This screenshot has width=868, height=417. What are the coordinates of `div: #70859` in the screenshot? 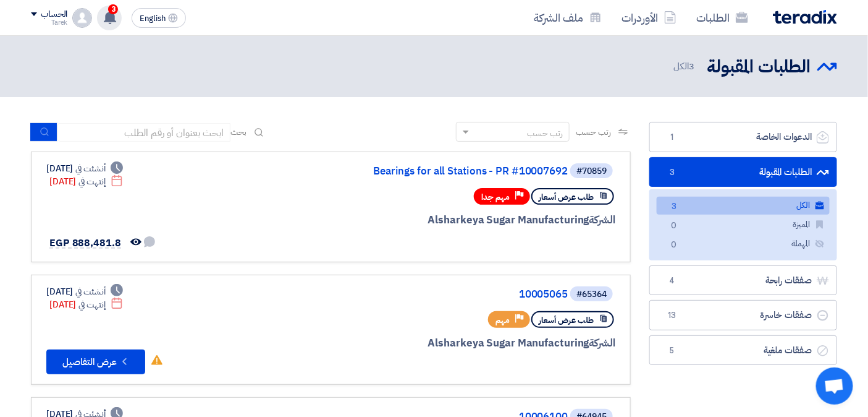 It's located at (591, 171).